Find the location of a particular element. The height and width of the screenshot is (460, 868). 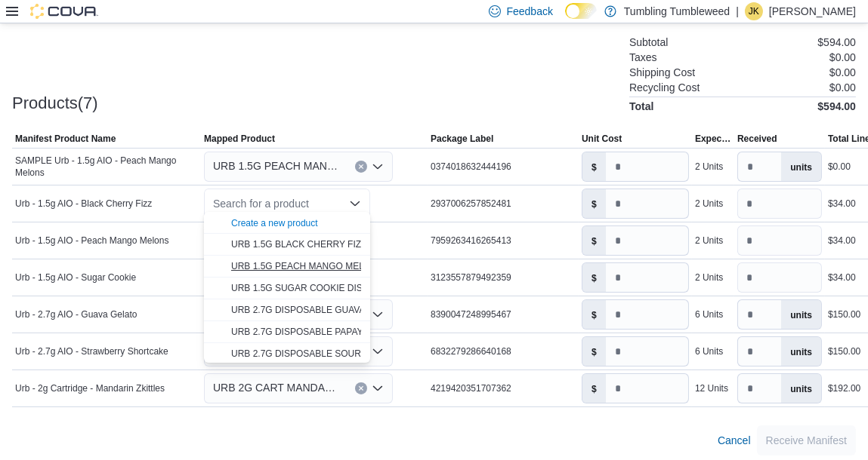

span: 8390047248995467 is located at coordinates (471, 314).